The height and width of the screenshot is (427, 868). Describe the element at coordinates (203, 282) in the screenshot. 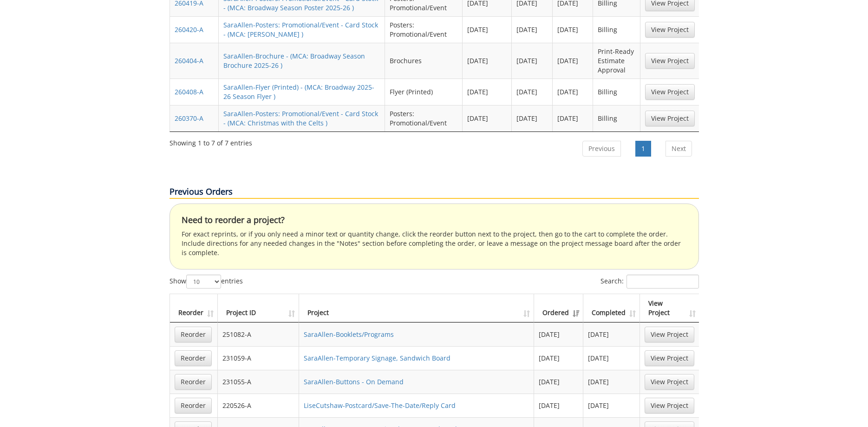

I see `select: Showentries` at that location.